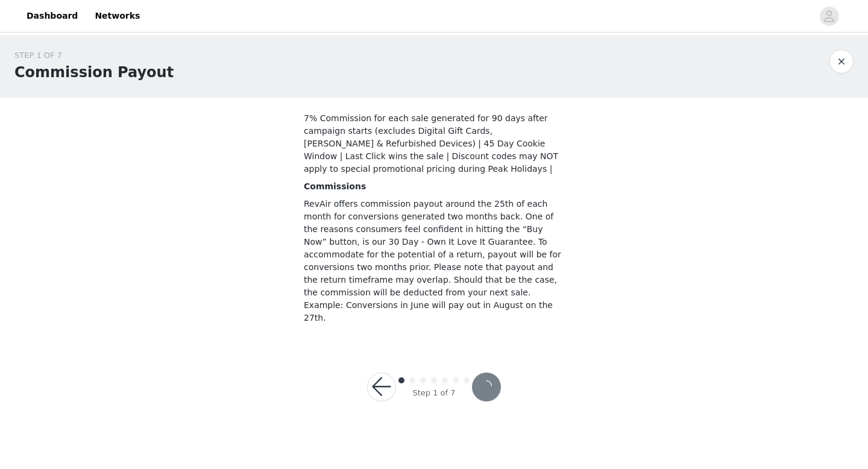 This screenshot has width=868, height=469. Describe the element at coordinates (94, 56) in the screenshot. I see `div: STEP 1 OF 7` at that location.